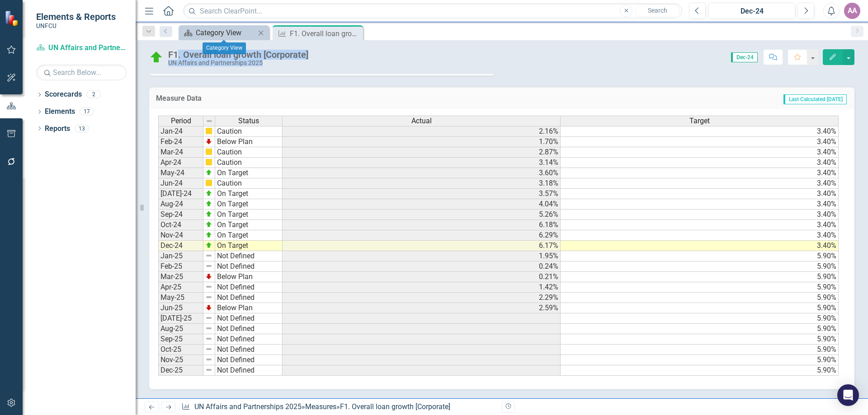 The width and height of the screenshot is (868, 415). I want to click on td: Nov-25, so click(181, 360).